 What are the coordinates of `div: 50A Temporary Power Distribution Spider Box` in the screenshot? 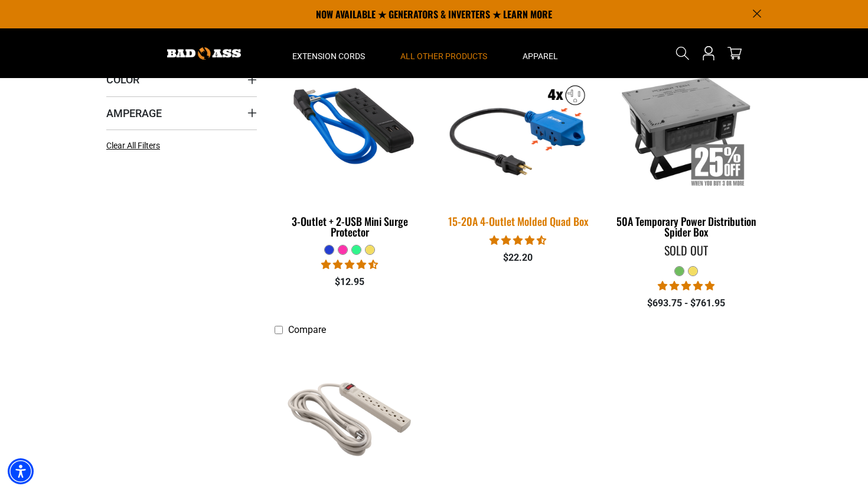 It's located at (686, 227).